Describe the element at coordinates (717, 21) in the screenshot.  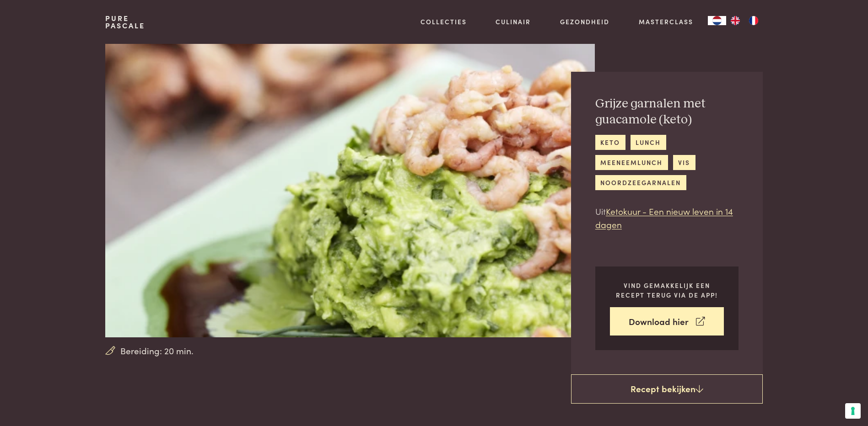
I see `a: NL` at that location.